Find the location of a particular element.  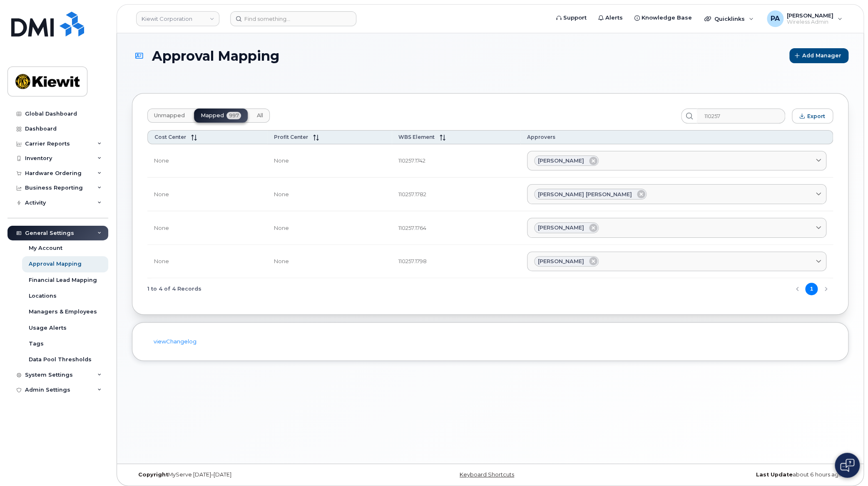

button: Page 1 is located at coordinates (811, 289).